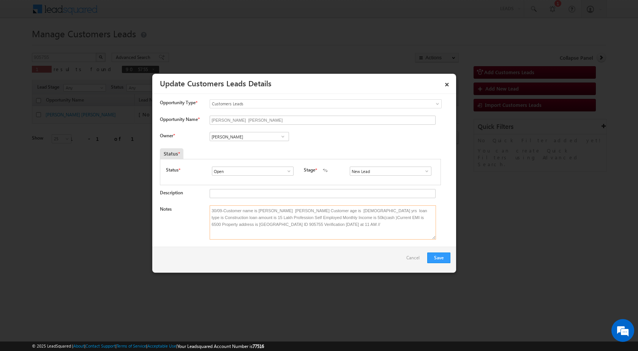 This screenshot has width=638, height=351. What do you see at coordinates (167, 135) in the screenshot?
I see `label: Owner` at bounding box center [167, 135].